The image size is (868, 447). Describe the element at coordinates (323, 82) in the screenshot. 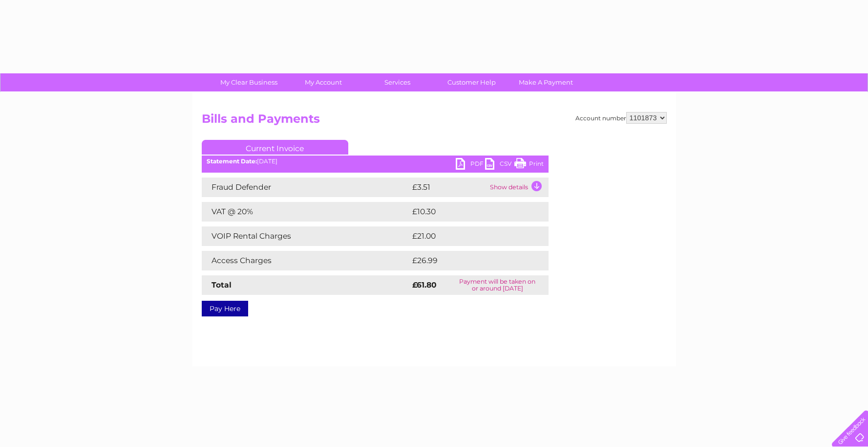

I see `a: My Account` at that location.